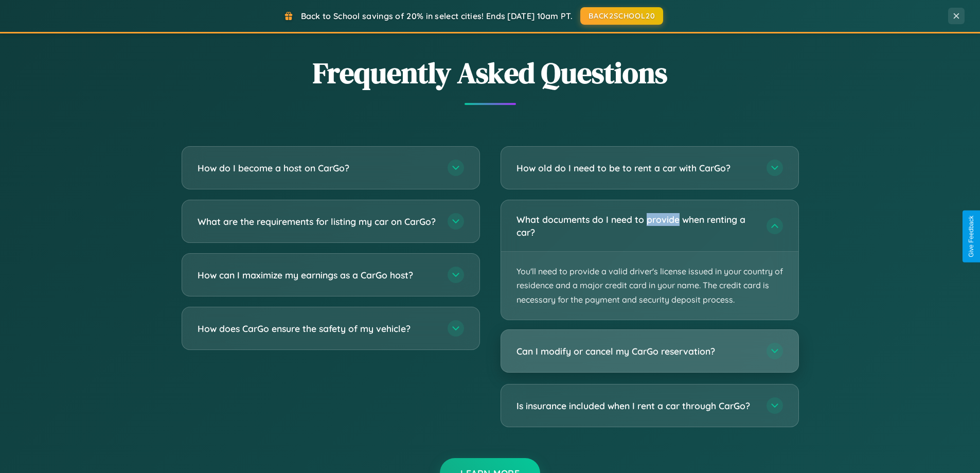  What do you see at coordinates (637, 405) in the screenshot?
I see `h3: Is insurance included when I rent a car through CarGo?` at bounding box center [637, 405].